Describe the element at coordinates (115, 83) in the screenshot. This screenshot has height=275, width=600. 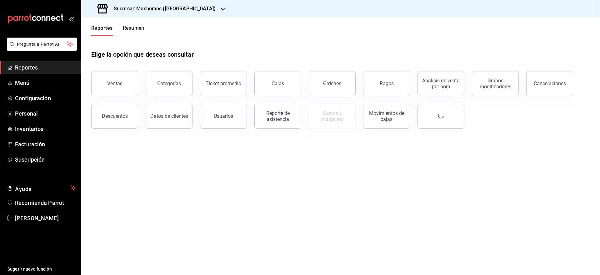
I see `div: Ventas` at that location.